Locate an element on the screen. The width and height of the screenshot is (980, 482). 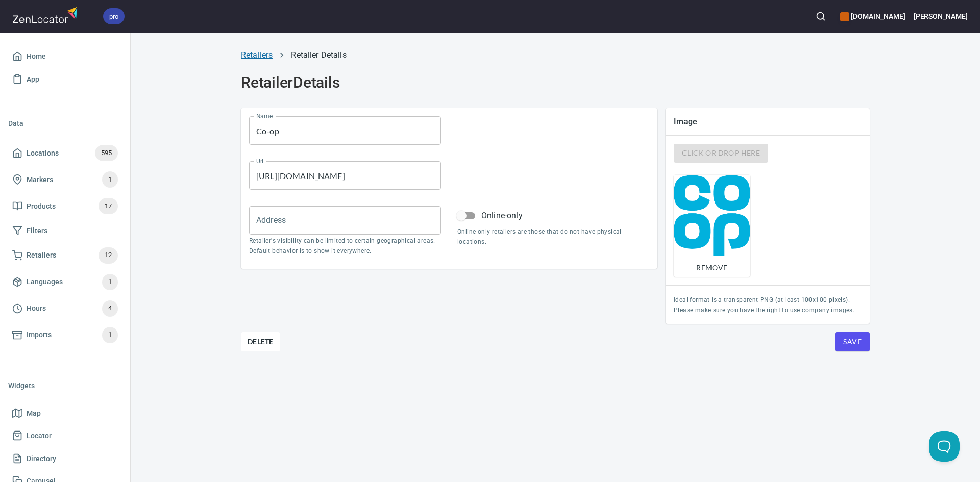
span: 17 is located at coordinates (109, 206).